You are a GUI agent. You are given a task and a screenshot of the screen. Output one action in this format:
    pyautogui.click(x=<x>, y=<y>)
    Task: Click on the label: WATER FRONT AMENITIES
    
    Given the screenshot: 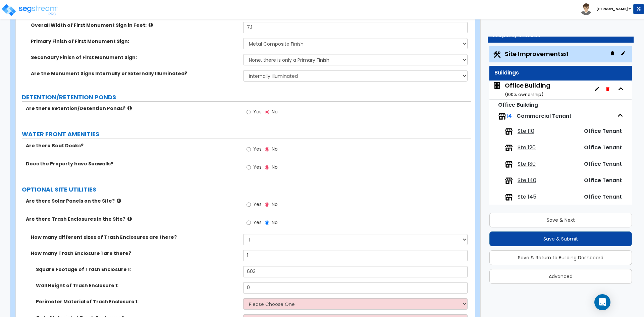 What is the action you would take?
    pyautogui.click(x=246, y=134)
    